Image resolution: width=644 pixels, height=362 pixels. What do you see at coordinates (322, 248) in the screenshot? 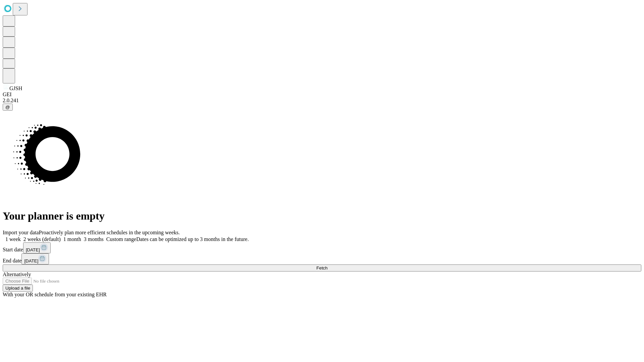
I see `div: Start date` at bounding box center [322, 248].